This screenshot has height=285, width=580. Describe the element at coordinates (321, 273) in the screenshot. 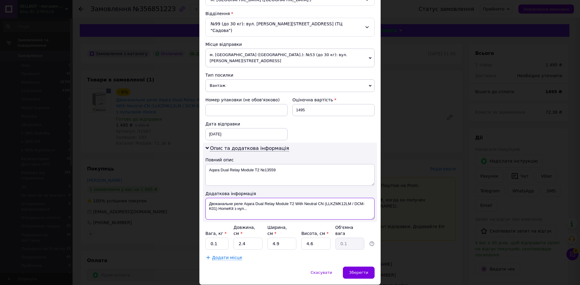

I see `span: Скасувати` at that location.